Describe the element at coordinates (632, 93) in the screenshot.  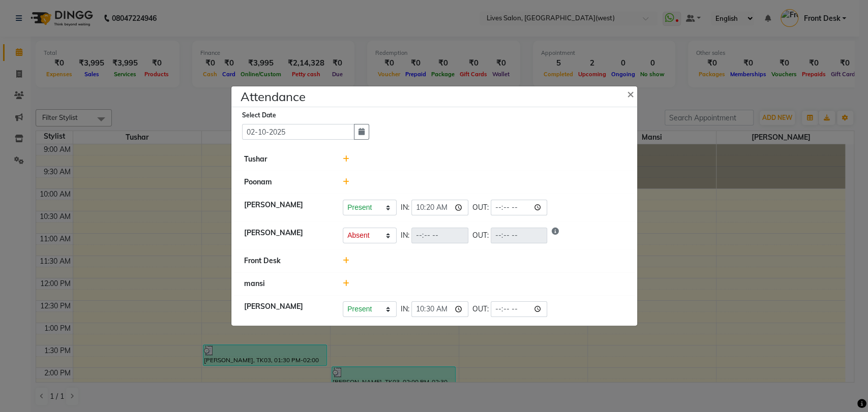
I see `button: Close` at that location.